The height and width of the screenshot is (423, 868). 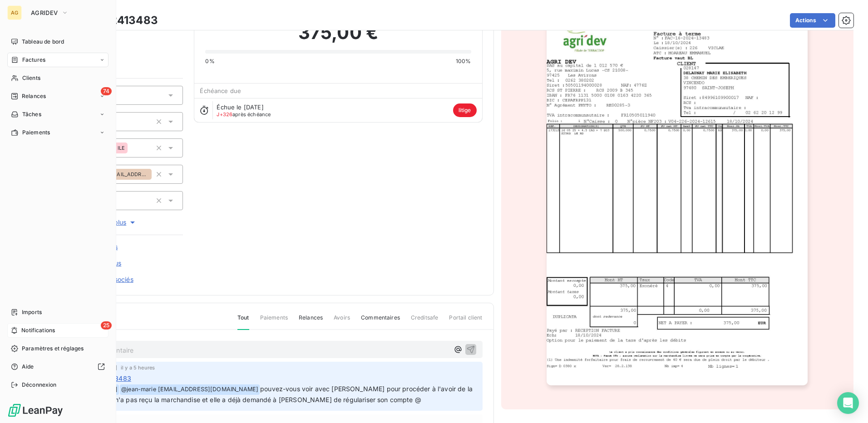 I want to click on span: Portail client, so click(x=465, y=321).